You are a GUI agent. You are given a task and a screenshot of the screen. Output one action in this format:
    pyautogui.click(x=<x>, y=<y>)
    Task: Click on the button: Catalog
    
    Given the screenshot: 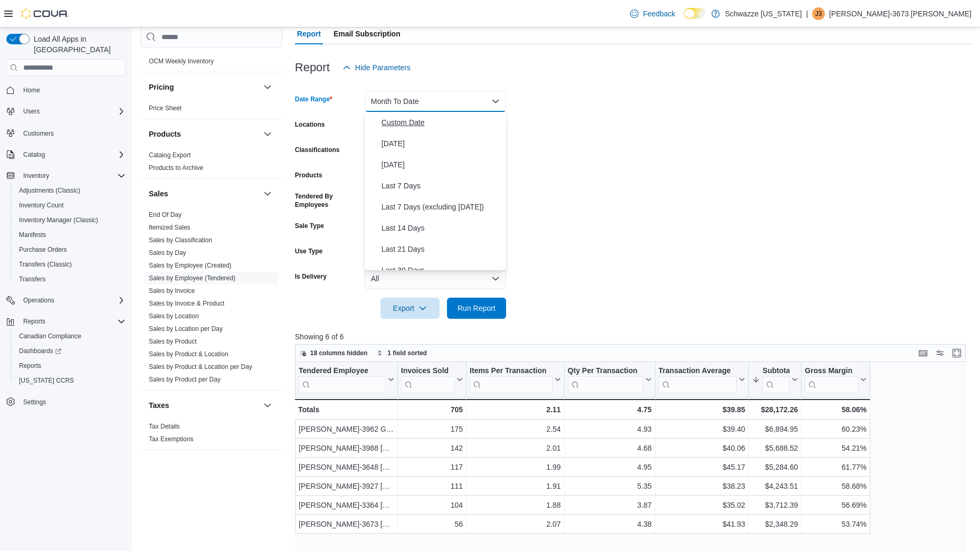 What is the action you would take?
    pyautogui.click(x=34, y=154)
    